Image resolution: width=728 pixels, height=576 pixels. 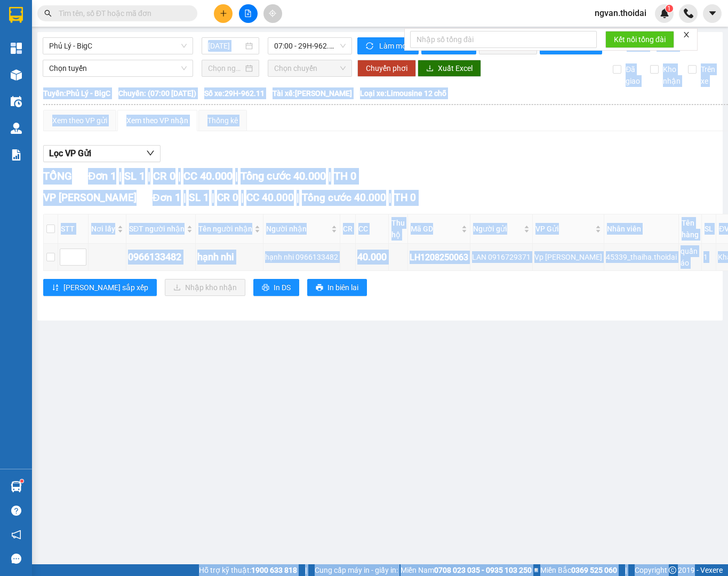 What do you see at coordinates (55, 288) in the screenshot?
I see `span: sort-ascending` at bounding box center [55, 288].